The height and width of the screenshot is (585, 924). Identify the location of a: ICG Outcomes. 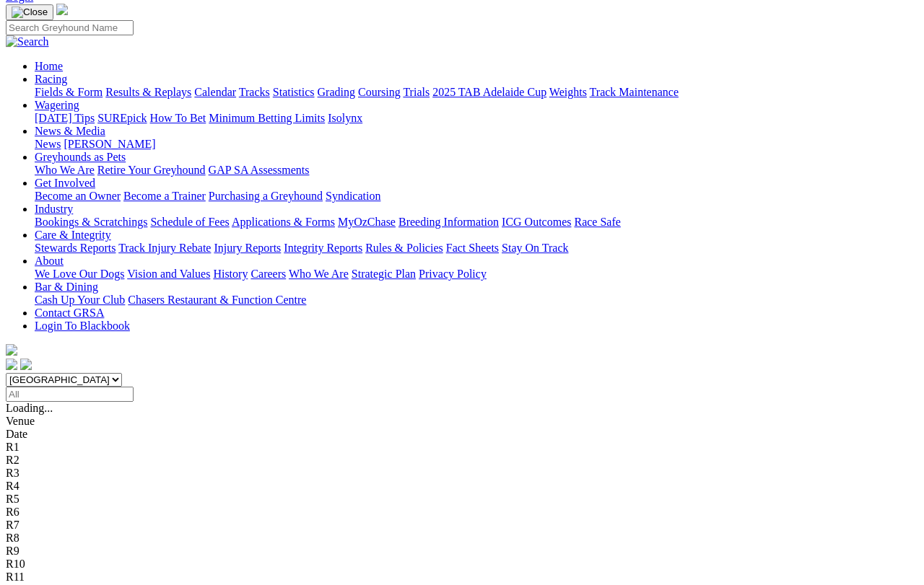
(537, 221).